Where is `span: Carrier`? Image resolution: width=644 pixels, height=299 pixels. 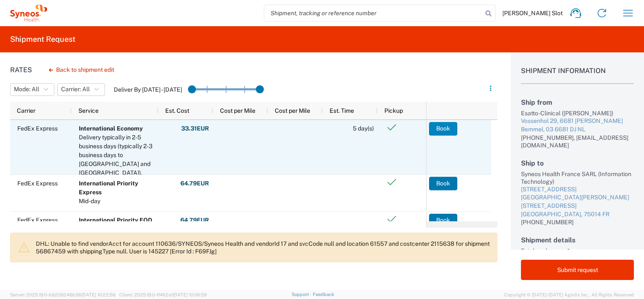 span: Carrier is located at coordinates (26, 110).